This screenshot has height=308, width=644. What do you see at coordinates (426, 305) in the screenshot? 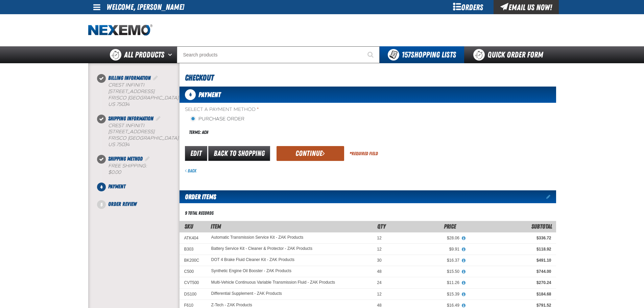
I see `div: $16.49` at bounding box center [426, 305].